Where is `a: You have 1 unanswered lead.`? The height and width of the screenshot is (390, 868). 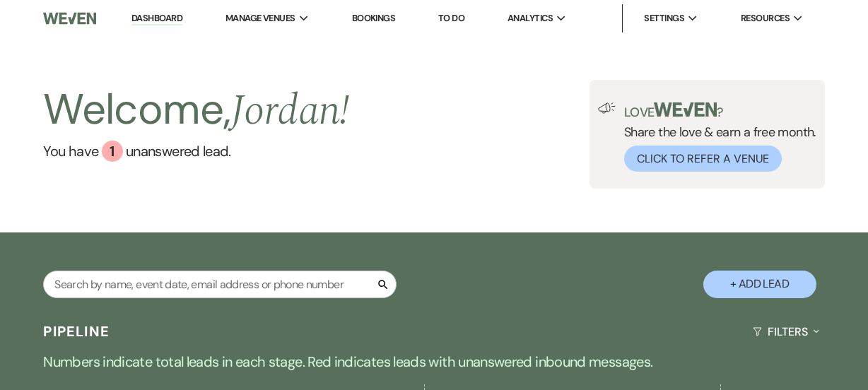 a: You have 1 unanswered lead. is located at coordinates (196, 151).